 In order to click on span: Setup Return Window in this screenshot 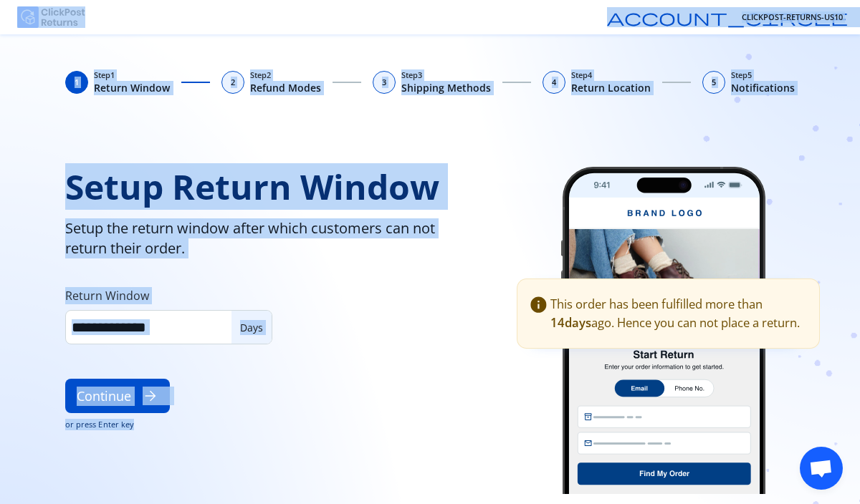, I will do `click(273, 187)`.